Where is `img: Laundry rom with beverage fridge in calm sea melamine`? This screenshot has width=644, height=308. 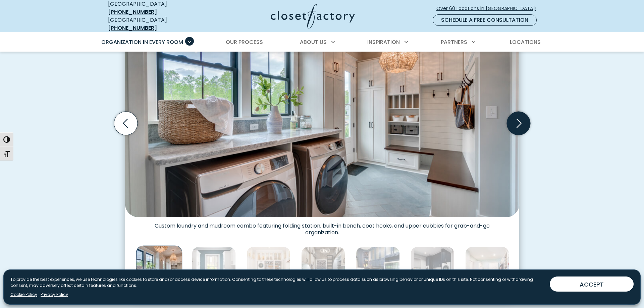
img: Laundry rom with beverage fridge in calm sea melamine is located at coordinates (378, 269).